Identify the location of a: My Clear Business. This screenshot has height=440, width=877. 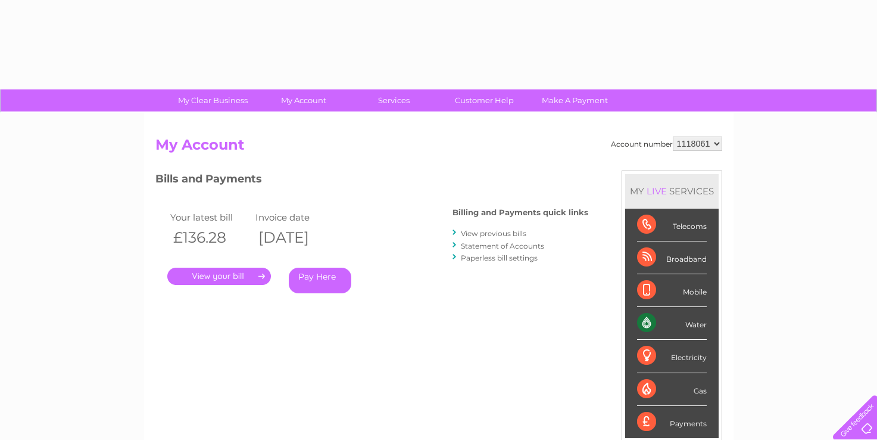
(213, 100).